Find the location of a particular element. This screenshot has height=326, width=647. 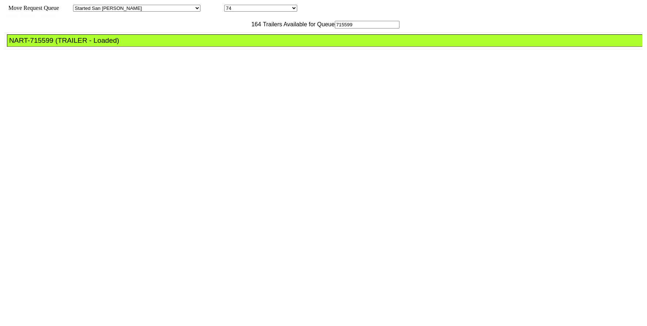

input: Filter Available Trailers is located at coordinates (367, 24).